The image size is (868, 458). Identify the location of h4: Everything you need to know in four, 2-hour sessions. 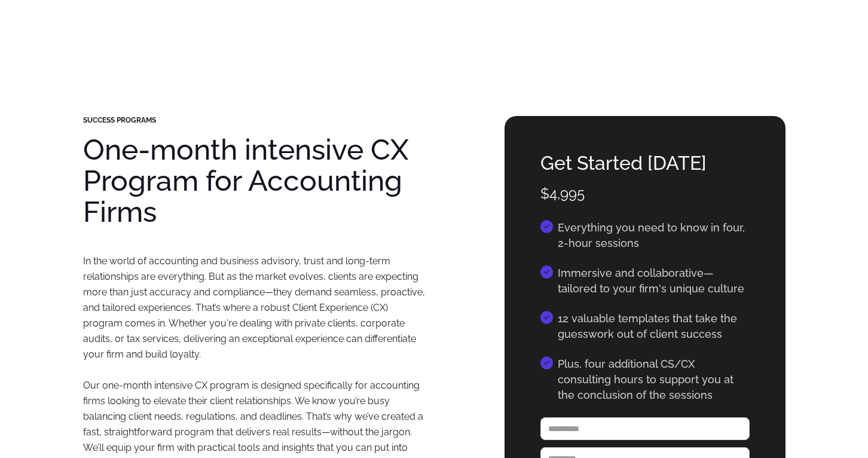
(654, 235).